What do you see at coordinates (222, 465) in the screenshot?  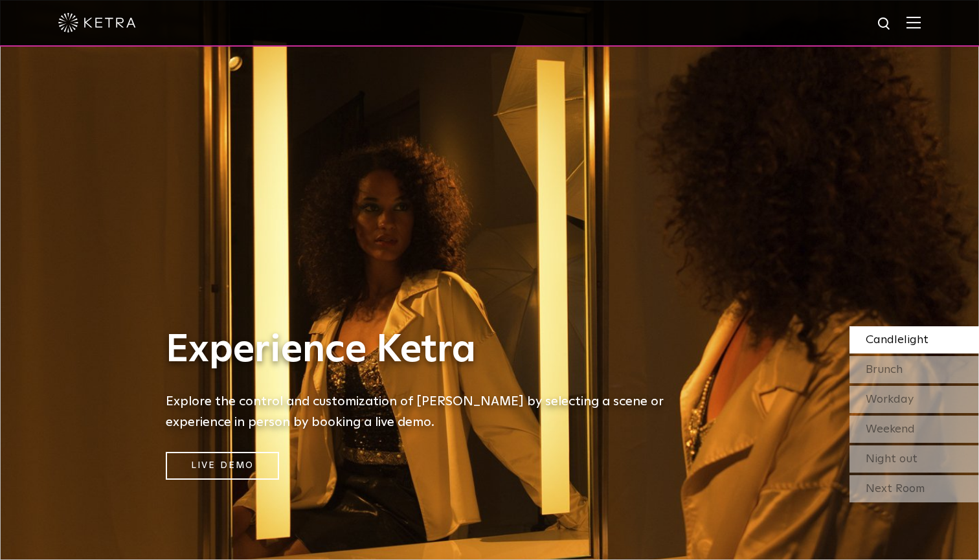 I see `a: Live Demo` at bounding box center [222, 465].